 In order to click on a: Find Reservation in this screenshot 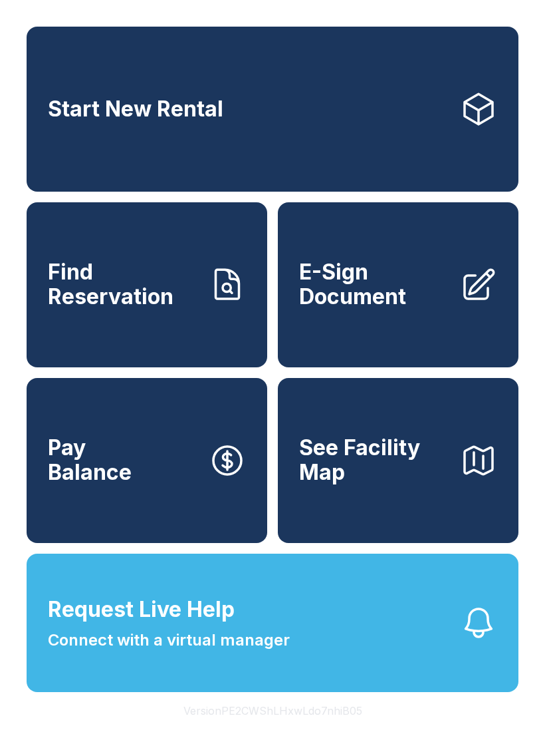, I will do `click(147, 285)`.